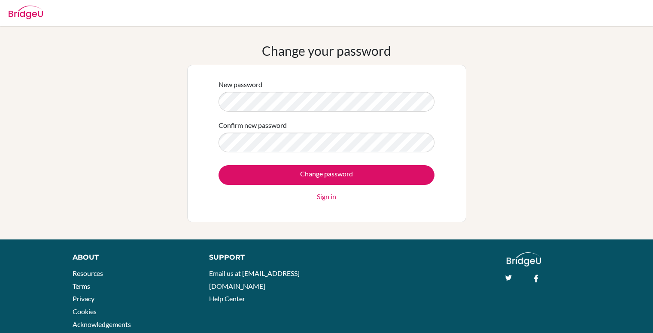 This screenshot has width=653, height=333. What do you see at coordinates (102, 324) in the screenshot?
I see `a: Acknowledgements` at bounding box center [102, 324].